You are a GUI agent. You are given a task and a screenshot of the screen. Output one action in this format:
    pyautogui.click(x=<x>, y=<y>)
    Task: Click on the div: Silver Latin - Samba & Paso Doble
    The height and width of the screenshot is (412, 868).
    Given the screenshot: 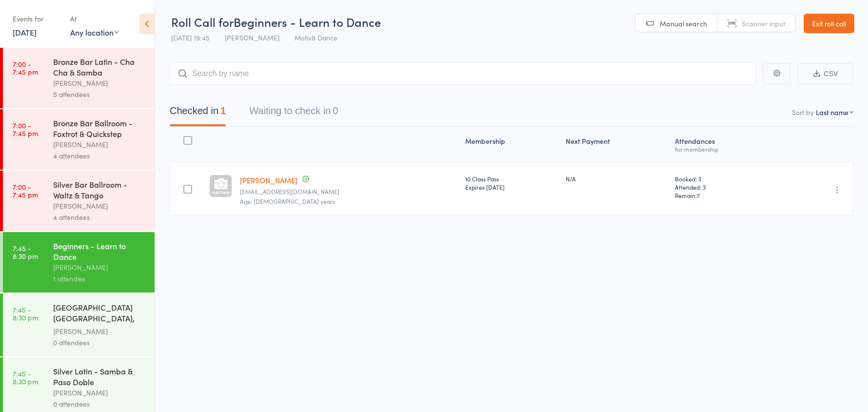 What is the action you would take?
    pyautogui.click(x=100, y=377)
    